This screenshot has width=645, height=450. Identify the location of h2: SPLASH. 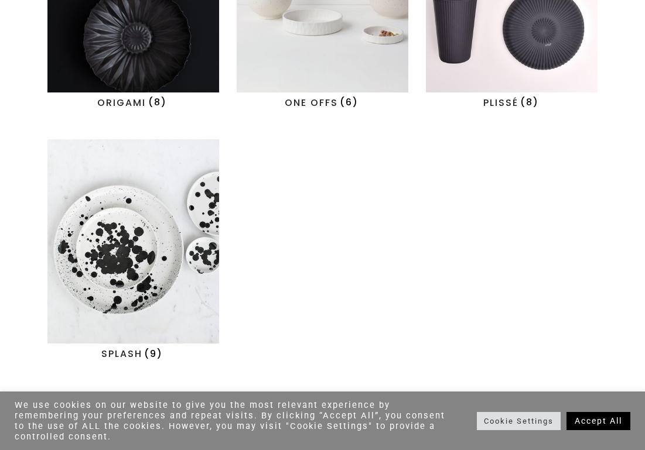
(133, 354).